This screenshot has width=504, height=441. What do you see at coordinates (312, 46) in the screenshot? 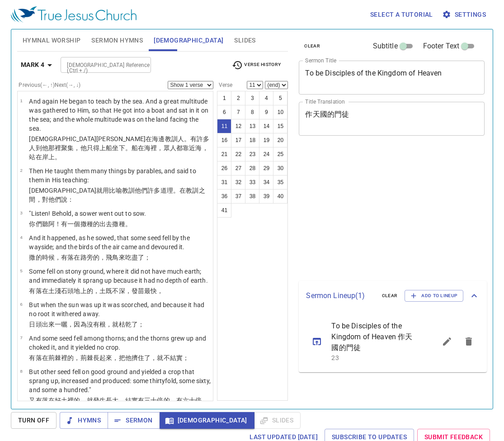
I see `span: clear` at bounding box center [312, 46].